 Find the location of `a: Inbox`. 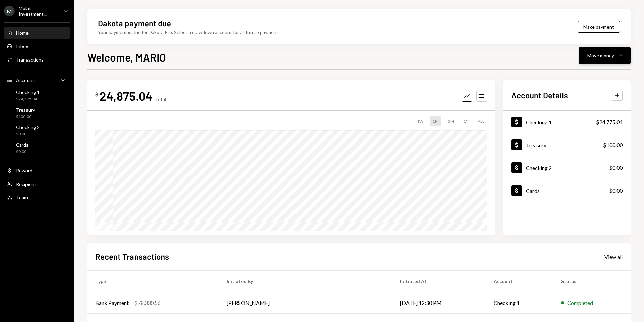

a: Inbox is located at coordinates (37, 46).